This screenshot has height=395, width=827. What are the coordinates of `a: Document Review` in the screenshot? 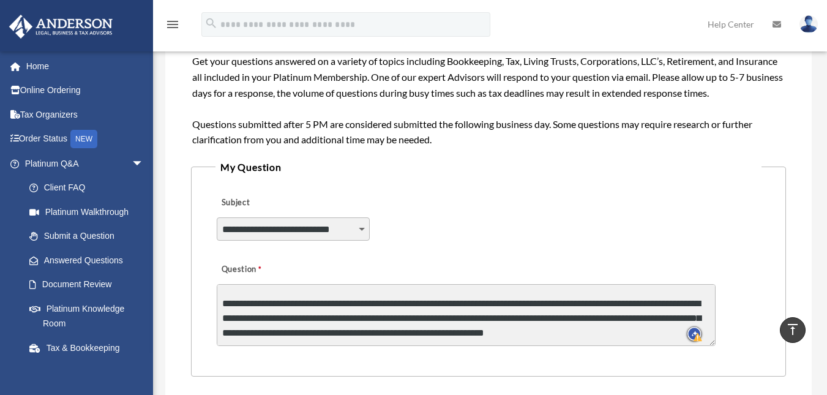 It's located at (89, 285).